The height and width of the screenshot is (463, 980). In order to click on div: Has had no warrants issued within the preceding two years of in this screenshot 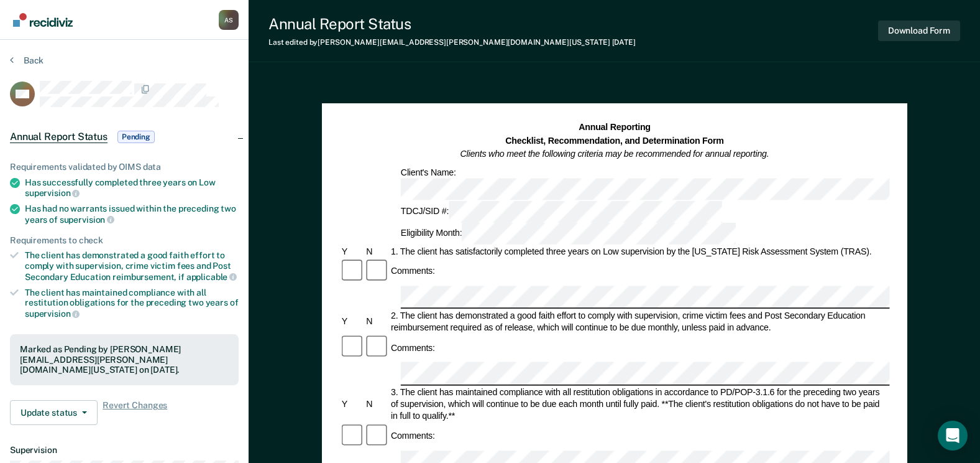, I will do `click(132, 214)`.